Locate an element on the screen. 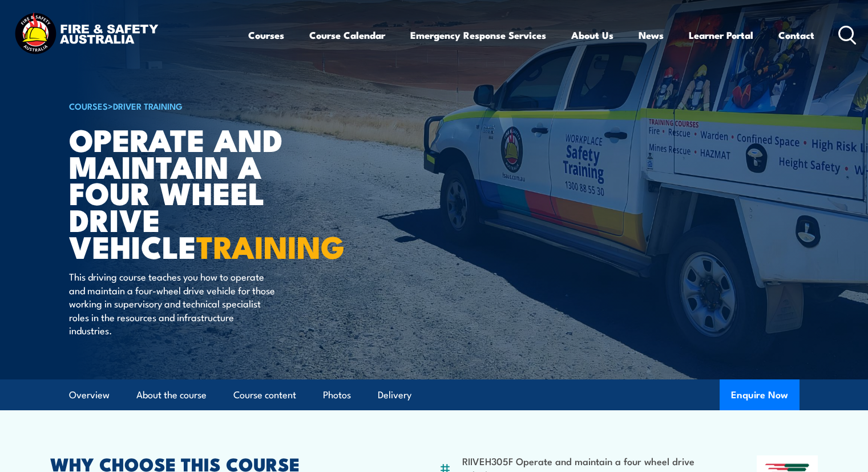  a: Driver Training is located at coordinates (148, 106).